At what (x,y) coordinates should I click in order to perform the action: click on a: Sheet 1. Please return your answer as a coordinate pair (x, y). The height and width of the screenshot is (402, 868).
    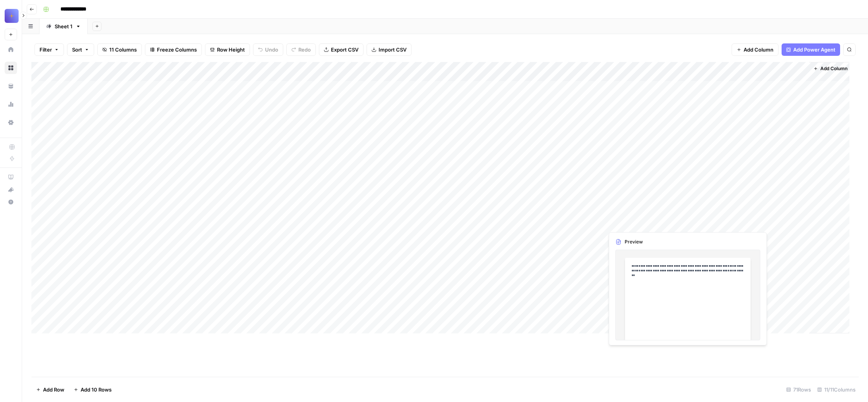
    Looking at the image, I should click on (64, 26).